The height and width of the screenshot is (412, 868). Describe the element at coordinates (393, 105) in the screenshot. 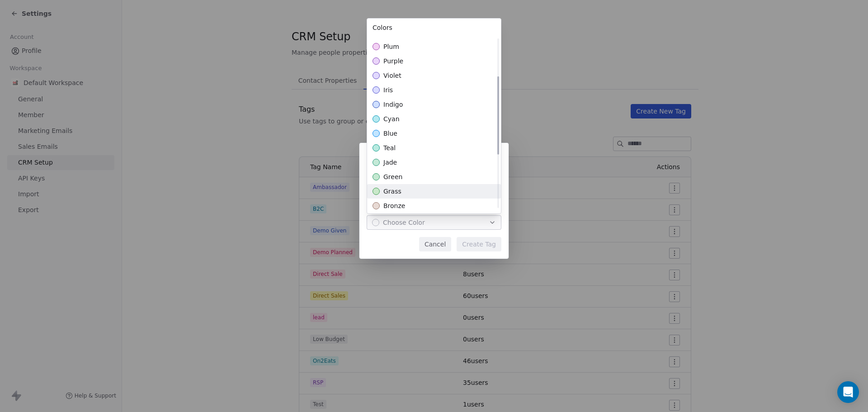

I see `span: indigo` at that location.